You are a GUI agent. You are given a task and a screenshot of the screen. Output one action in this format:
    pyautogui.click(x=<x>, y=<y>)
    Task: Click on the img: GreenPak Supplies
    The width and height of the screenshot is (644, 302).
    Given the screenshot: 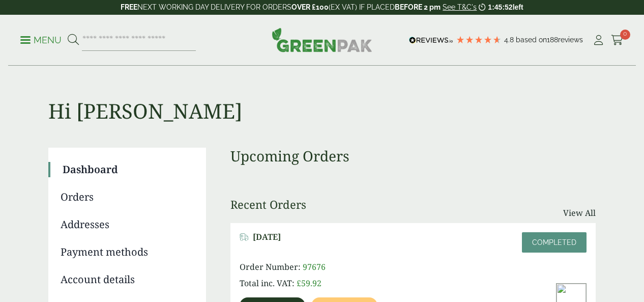 What is the action you would take?
    pyautogui.click(x=322, y=40)
    